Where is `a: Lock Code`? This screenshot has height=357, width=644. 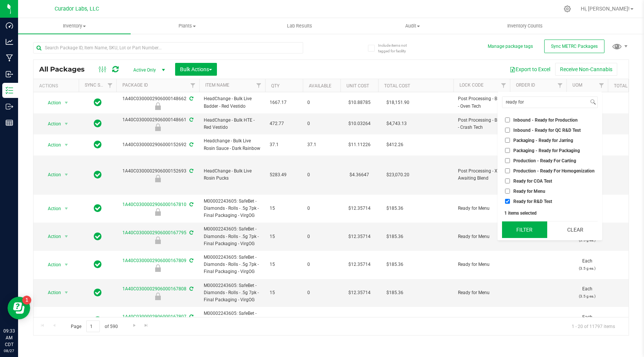
a: Lock Code is located at coordinates (471, 85).